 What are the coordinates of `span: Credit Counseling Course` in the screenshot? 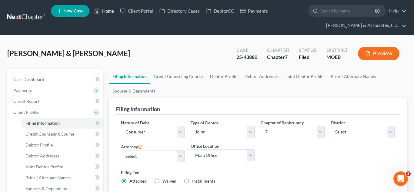 It's located at (50, 134).